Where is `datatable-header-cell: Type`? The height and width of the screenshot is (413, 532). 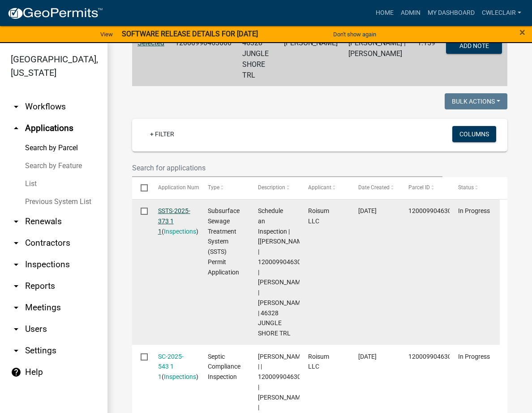 datatable-header-cell: Type is located at coordinates (224, 188).